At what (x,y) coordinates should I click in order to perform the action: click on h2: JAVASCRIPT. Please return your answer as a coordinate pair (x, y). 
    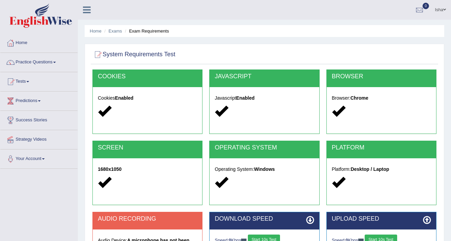
    Looking at the image, I should click on (264, 77).